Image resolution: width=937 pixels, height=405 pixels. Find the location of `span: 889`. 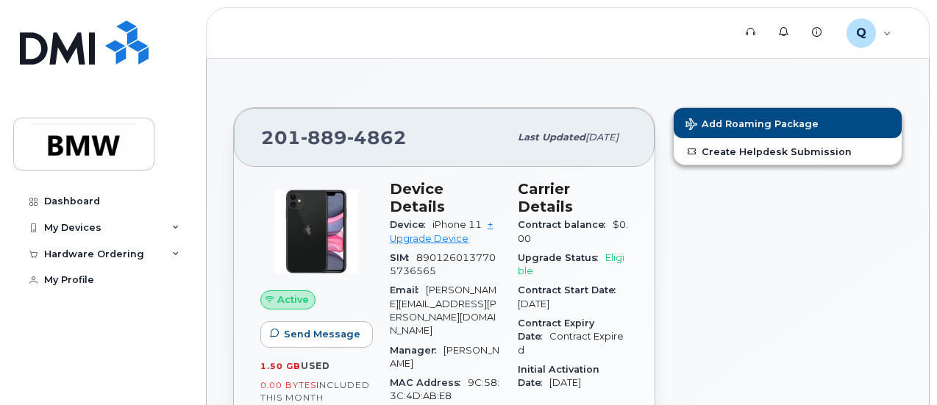

span: 889 is located at coordinates (324, 138).